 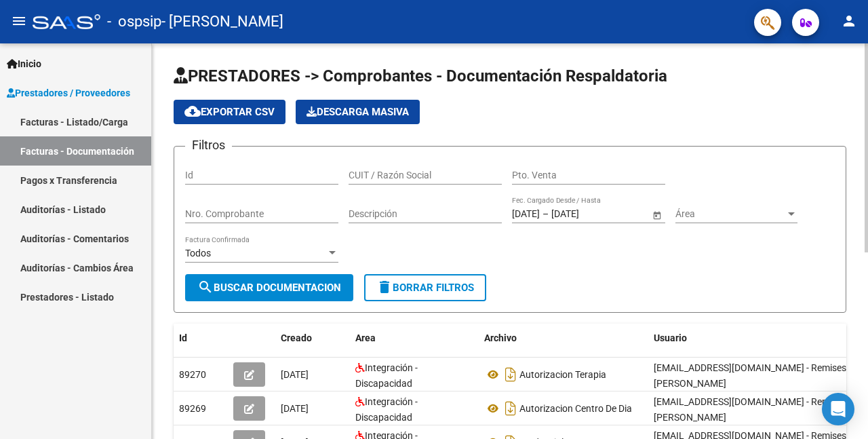 What do you see at coordinates (229, 112) in the screenshot?
I see `span: Exportar CSV` at bounding box center [229, 112].